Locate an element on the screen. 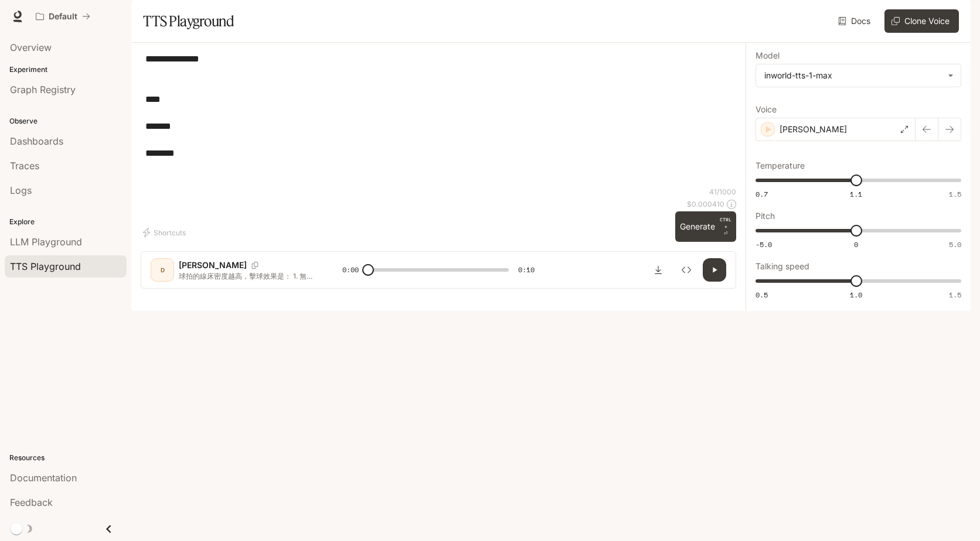  div: D is located at coordinates (162, 270).